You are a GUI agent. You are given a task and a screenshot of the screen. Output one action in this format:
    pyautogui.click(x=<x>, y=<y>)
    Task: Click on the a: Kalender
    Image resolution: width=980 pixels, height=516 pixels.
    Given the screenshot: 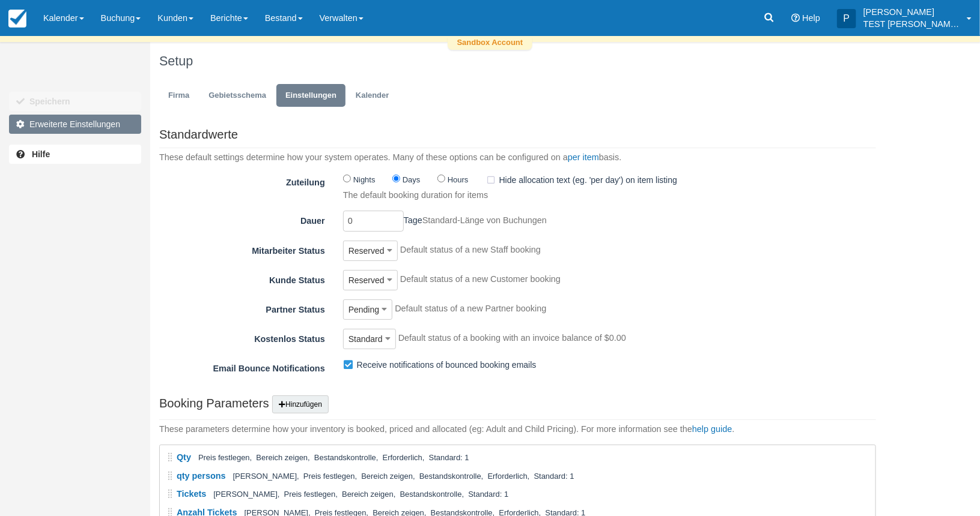 What is the action you would take?
    pyautogui.click(x=372, y=95)
    